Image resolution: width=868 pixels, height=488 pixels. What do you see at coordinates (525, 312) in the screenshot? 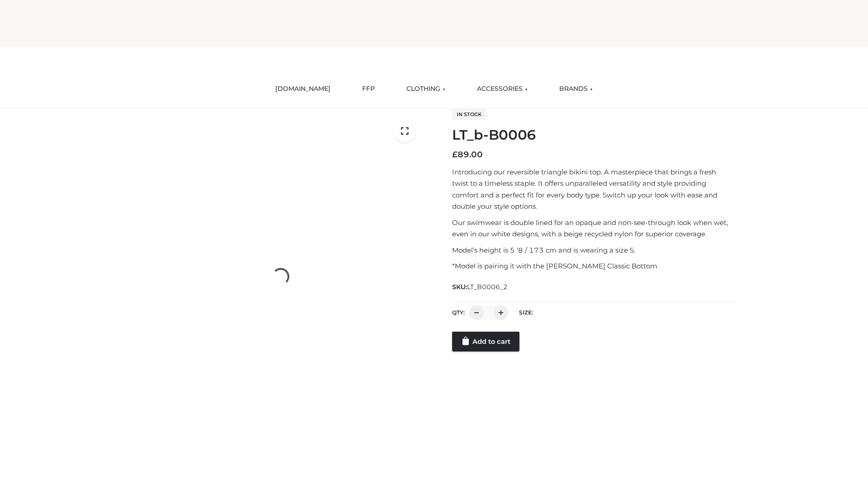
I see `label: Size:` at bounding box center [525, 312].